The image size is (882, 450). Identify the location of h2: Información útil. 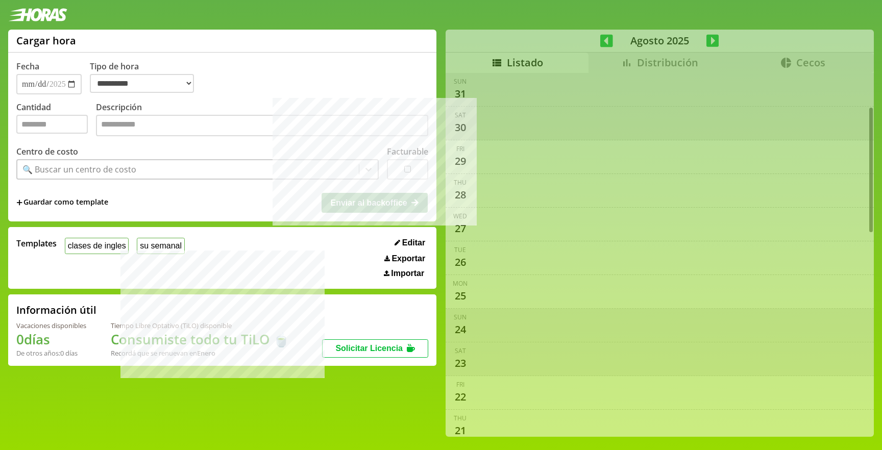
(56, 310).